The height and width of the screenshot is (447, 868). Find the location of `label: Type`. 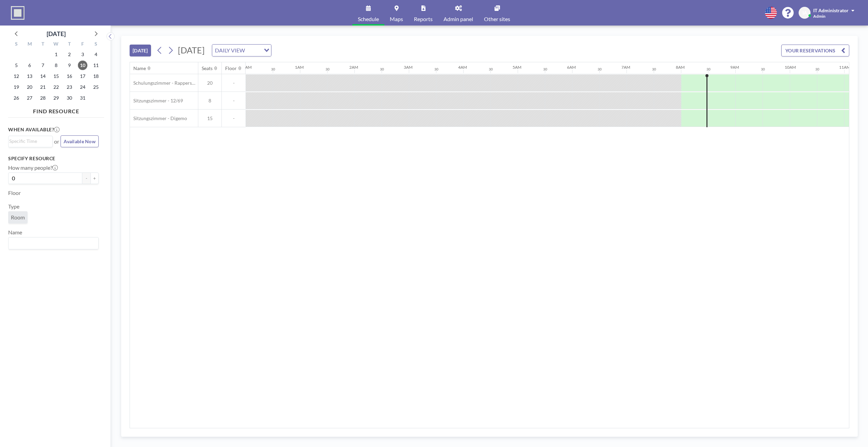

label: Type is located at coordinates (14, 206).